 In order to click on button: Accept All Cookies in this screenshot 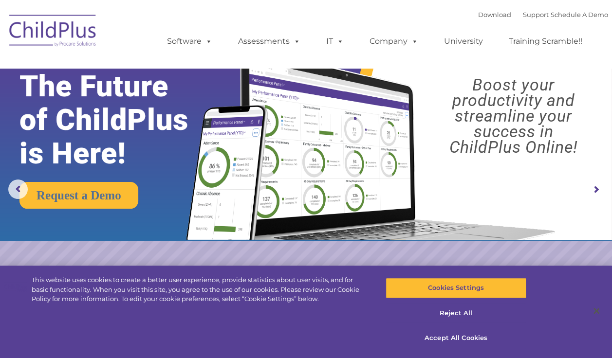, I will do `click(456, 338)`.